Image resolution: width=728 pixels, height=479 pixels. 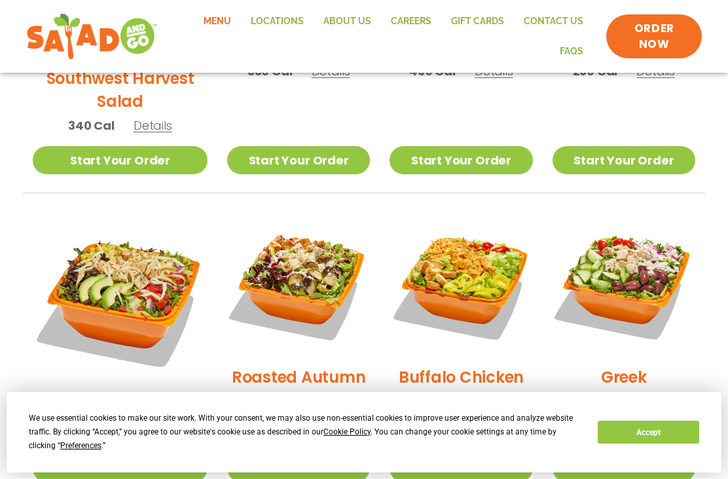 I want to click on img: Product photo for BBQ Ranch Salad, so click(x=120, y=300).